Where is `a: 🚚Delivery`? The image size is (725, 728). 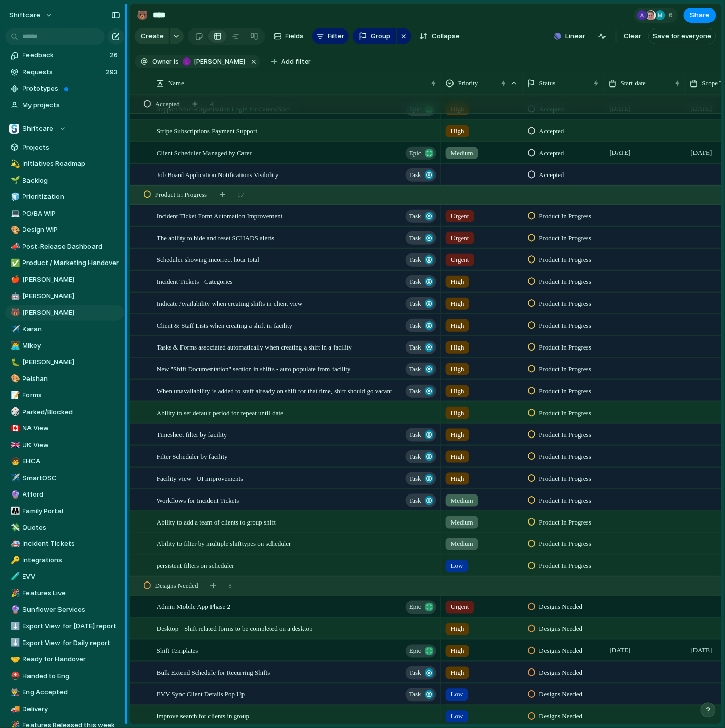
a: 🚚Delivery is located at coordinates (65, 709).